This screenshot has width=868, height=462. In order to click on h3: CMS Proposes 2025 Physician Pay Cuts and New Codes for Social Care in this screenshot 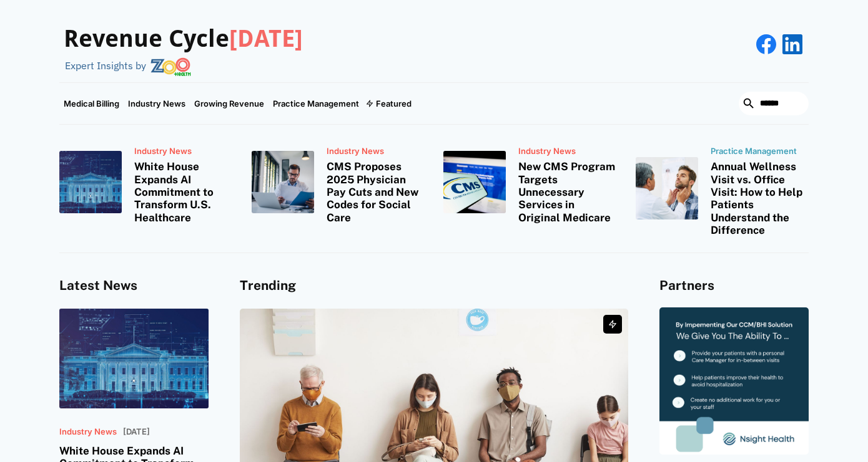, I will do `click(376, 192)`.